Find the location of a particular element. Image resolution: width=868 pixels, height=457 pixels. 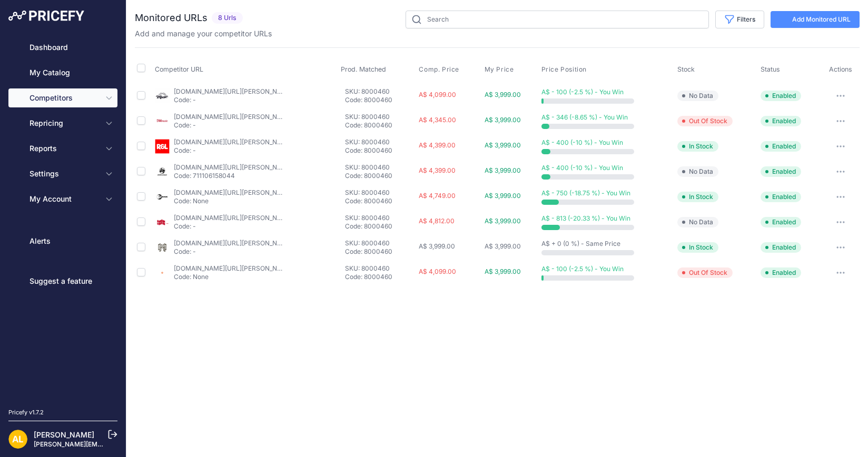

span: Stock is located at coordinates (686, 69).